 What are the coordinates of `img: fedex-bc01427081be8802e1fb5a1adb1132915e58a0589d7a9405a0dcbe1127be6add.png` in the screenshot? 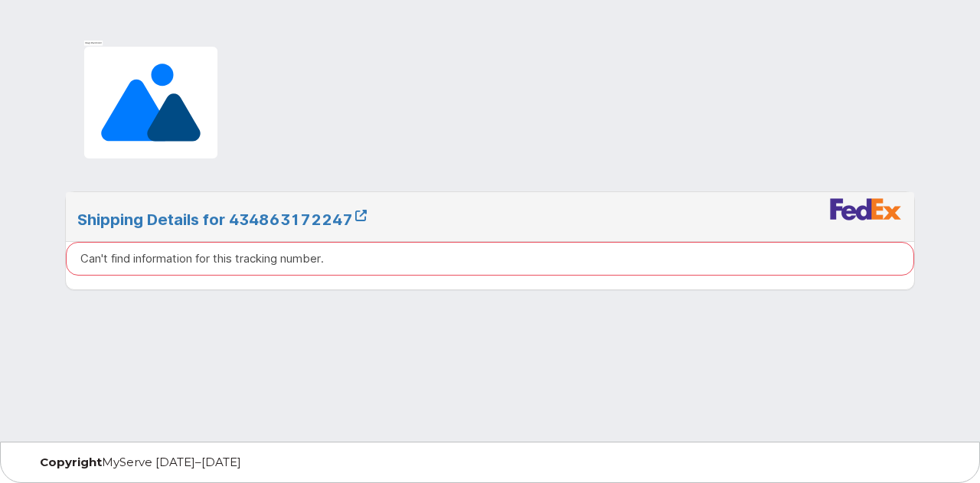 It's located at (866, 209).